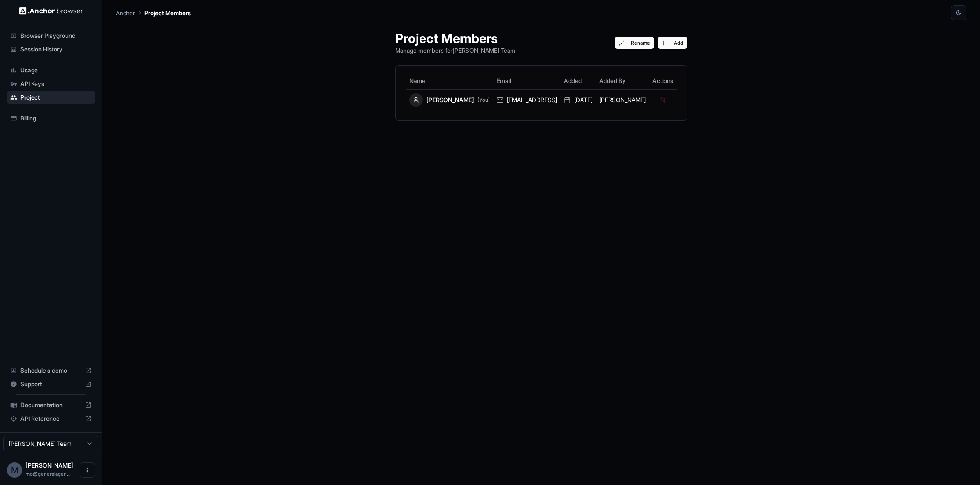 This screenshot has width=980, height=485. Describe the element at coordinates (153, 13) in the screenshot. I see `nav: breadcrumb` at that location.